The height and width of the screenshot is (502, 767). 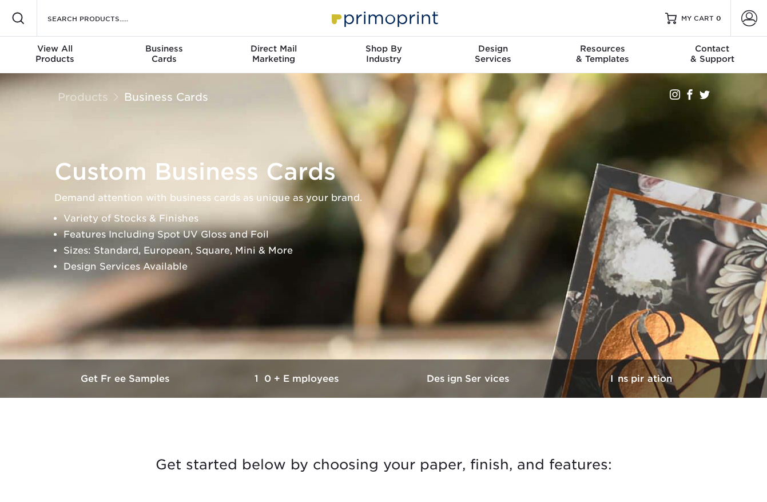 What do you see at coordinates (394, 235) in the screenshot?
I see `li: Features Including Spot UV Gloss and Foil` at bounding box center [394, 235].